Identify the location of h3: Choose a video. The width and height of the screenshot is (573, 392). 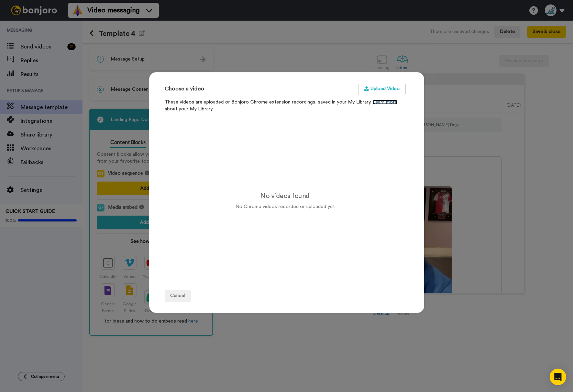
(184, 89).